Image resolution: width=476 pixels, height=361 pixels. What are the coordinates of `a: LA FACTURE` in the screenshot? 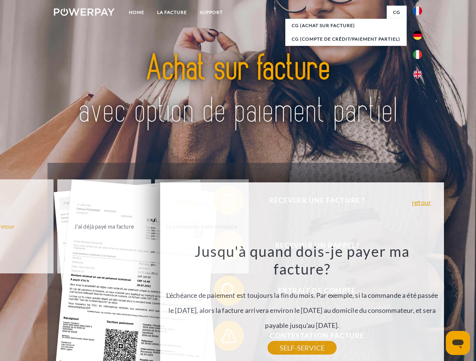 It's located at (172, 12).